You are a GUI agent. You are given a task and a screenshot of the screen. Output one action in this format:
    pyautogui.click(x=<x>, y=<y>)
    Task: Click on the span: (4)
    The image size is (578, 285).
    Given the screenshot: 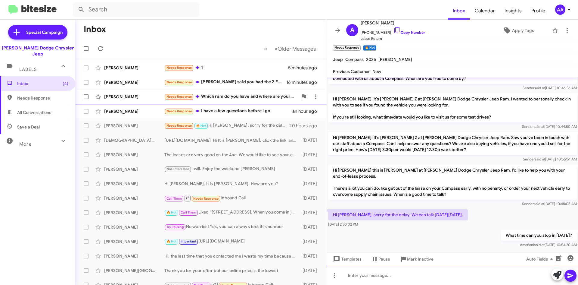 What is the action you would take?
    pyautogui.click(x=65, y=83)
    